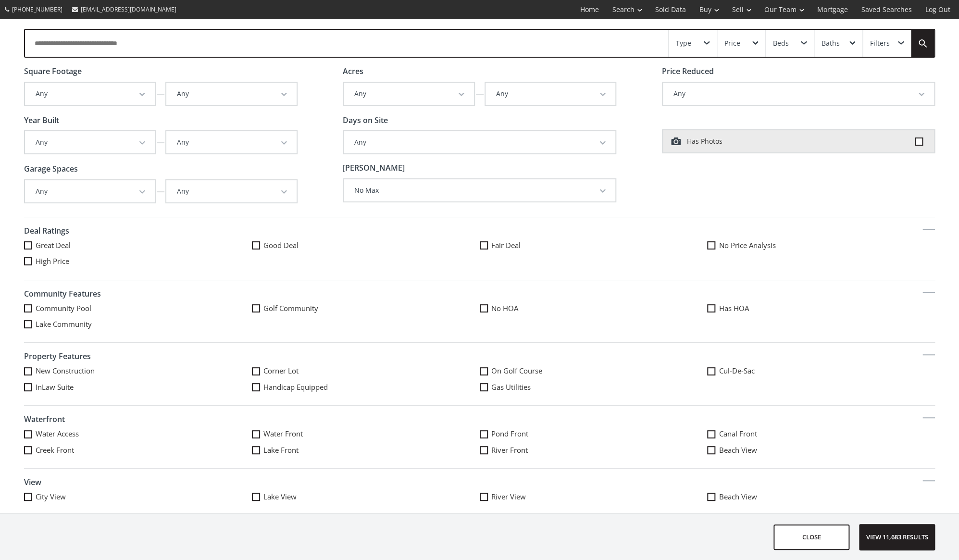 This screenshot has height=560, width=959. What do you see at coordinates (160, 121) in the screenshot?
I see `h4: Year Built` at bounding box center [160, 121].